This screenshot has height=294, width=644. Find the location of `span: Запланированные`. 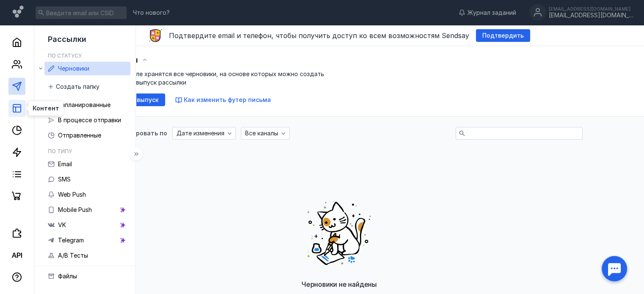

span: Запланированные is located at coordinates (84, 105).